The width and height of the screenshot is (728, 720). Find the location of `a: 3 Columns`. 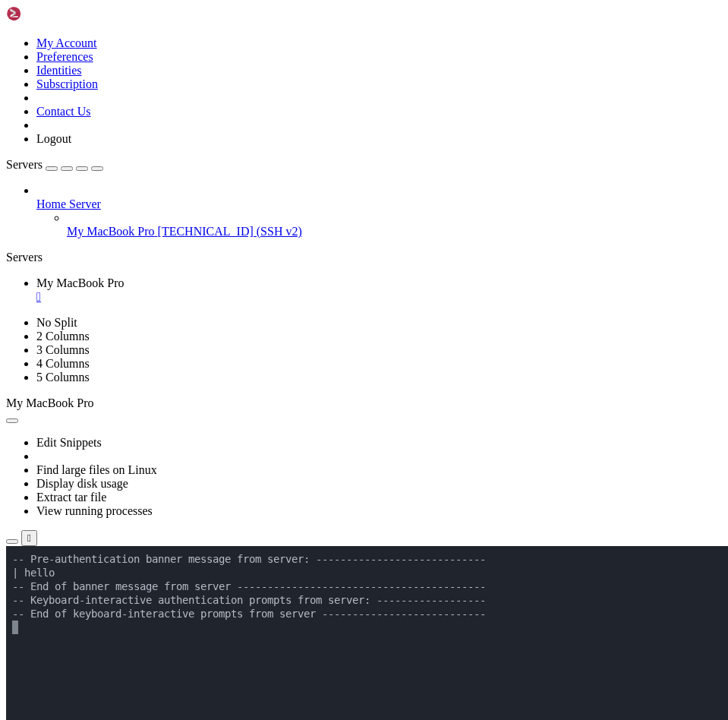

a: 3 Columns is located at coordinates (63, 349).